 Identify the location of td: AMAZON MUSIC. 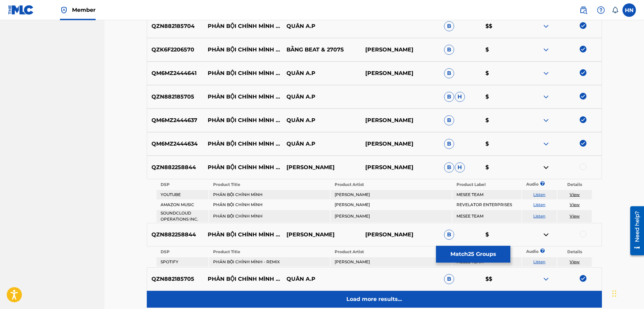
(182, 205).